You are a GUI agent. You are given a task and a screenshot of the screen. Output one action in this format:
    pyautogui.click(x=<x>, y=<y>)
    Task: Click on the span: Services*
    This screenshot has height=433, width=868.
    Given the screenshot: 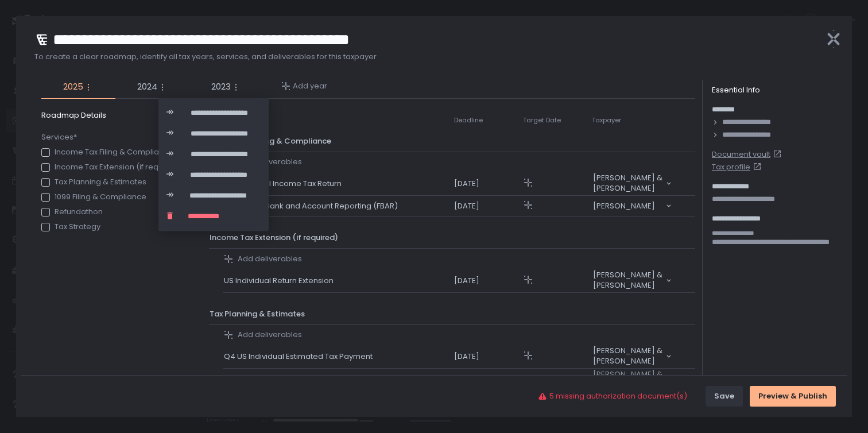 What is the action you would take?
    pyautogui.click(x=111, y=137)
    